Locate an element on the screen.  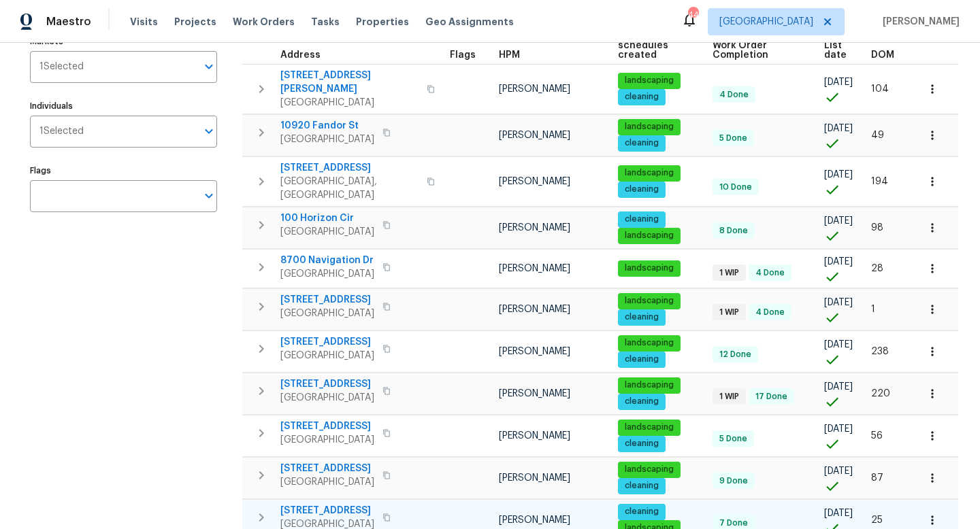
span: Maintenance schedules created is located at coordinates (654, 45).